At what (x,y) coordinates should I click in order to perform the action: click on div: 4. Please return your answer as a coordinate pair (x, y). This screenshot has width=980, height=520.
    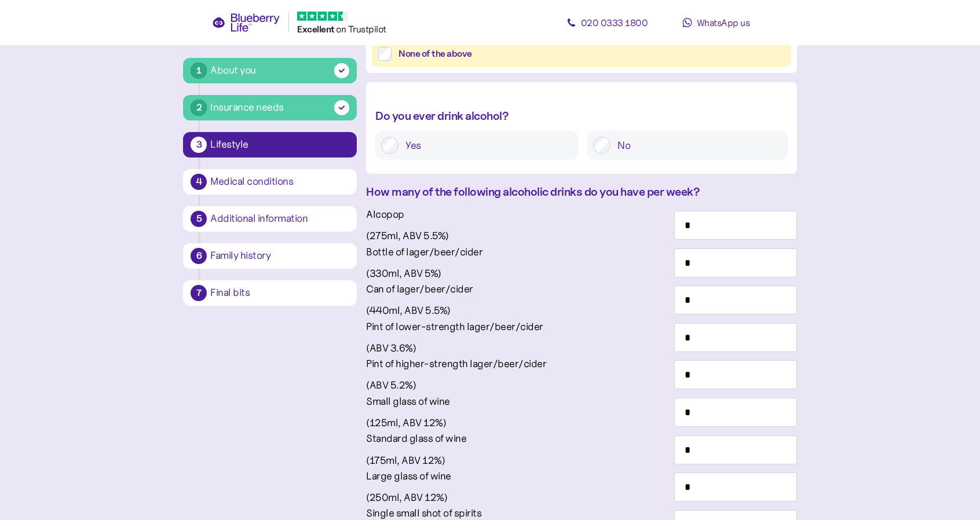
    Looking at the image, I should click on (199, 182).